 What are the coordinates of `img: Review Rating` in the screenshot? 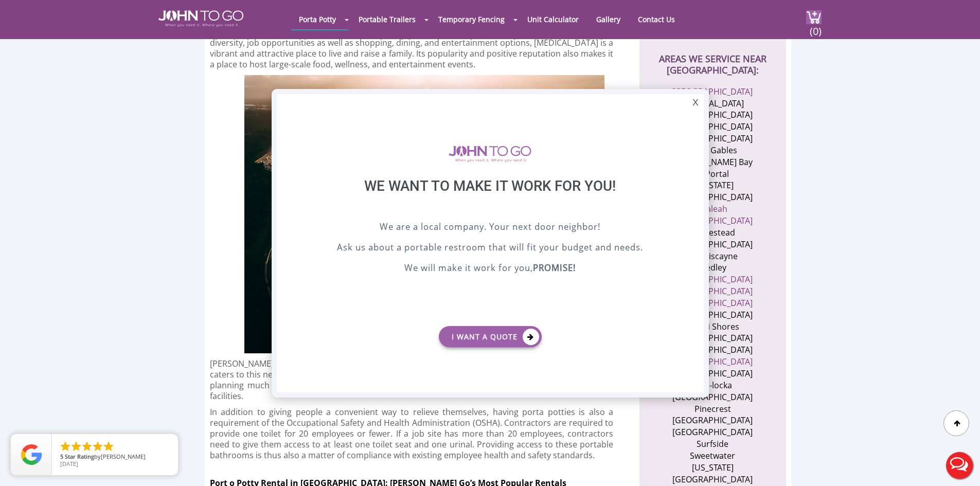 It's located at (31, 455).